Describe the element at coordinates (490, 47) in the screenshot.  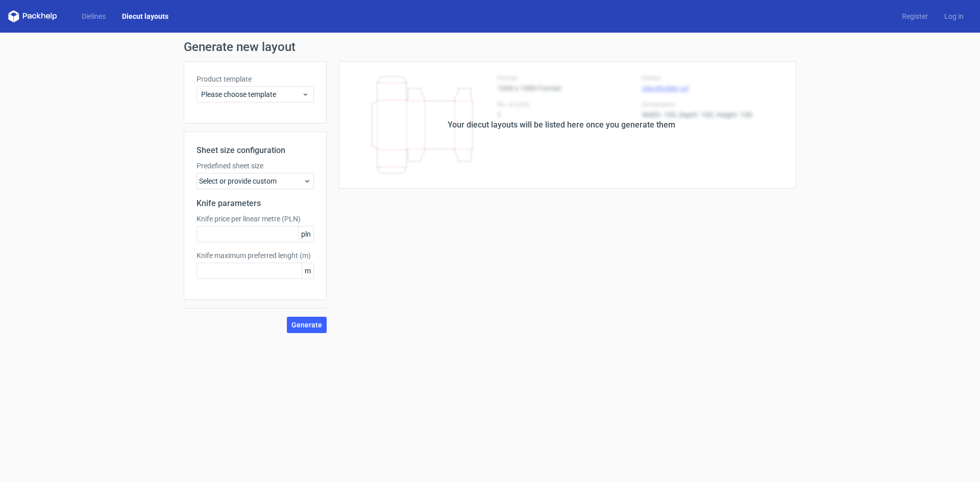
I see `h1: Generate new layout` at that location.